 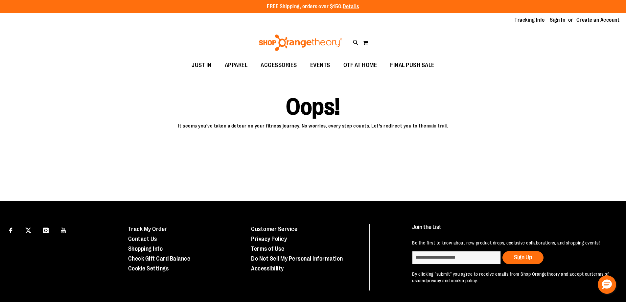 What do you see at coordinates (558, 20) in the screenshot?
I see `a: Sign In` at bounding box center [558, 20].